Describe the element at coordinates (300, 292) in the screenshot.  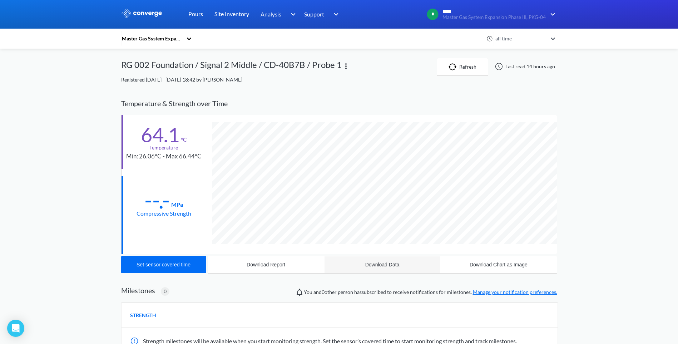
I see `img: notifications-icon.svg` at that location.